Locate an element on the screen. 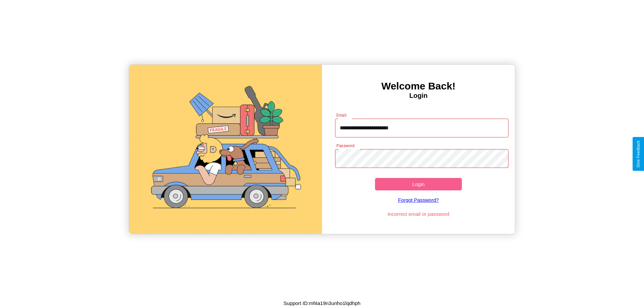 This screenshot has width=644, height=308. h4: Login is located at coordinates (418, 96).